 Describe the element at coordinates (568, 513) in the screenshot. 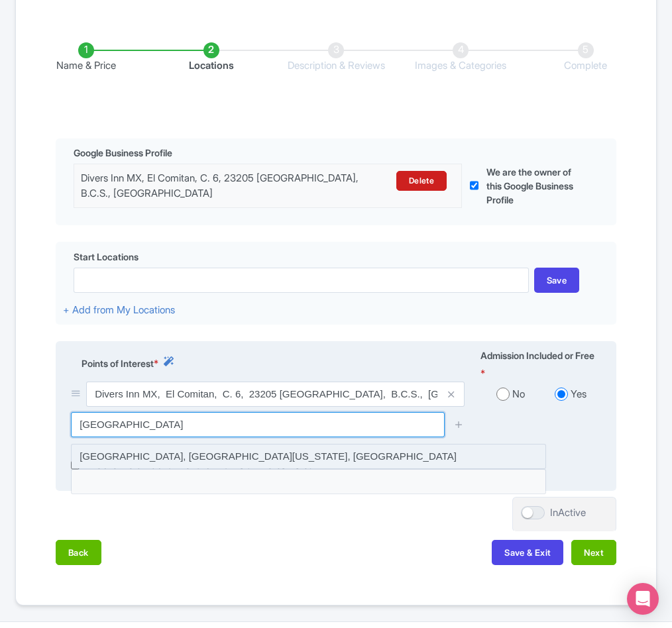

I see `div: InActive` at that location.